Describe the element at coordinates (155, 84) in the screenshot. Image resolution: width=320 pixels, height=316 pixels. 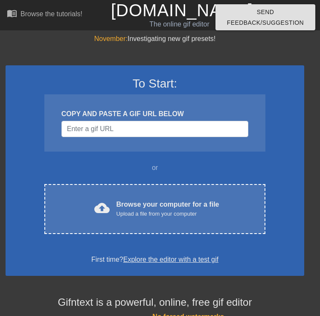
I see `h3: To Start:` at that location.